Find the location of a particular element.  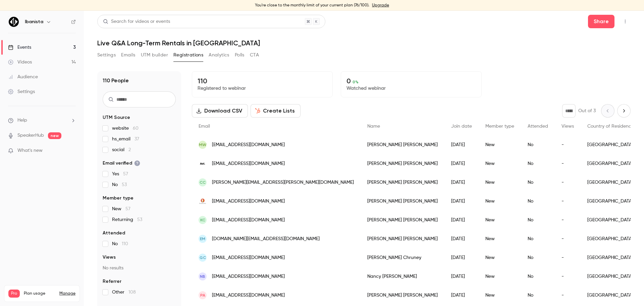

li: help-dropdown-opener is located at coordinates (42, 120).